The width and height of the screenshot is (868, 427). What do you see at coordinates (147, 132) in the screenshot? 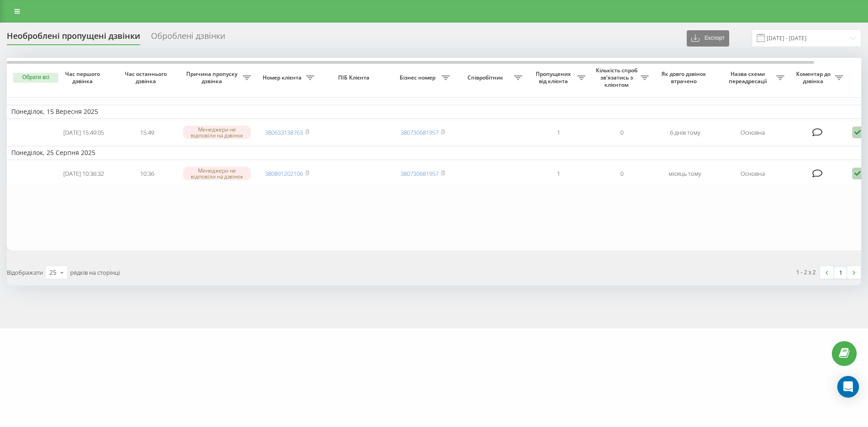
I see `td: 15:49` at bounding box center [147, 132].